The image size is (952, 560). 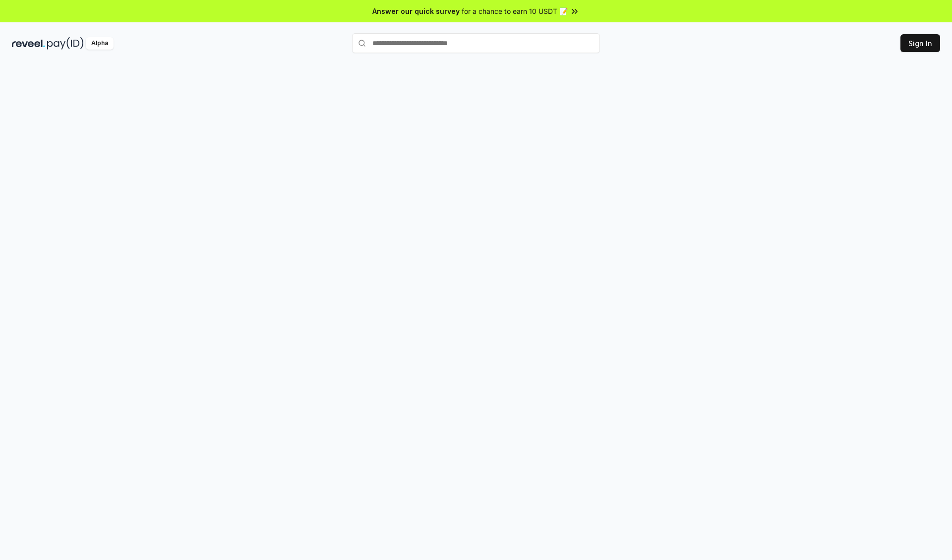 I want to click on button: Sign In, so click(x=921, y=43).